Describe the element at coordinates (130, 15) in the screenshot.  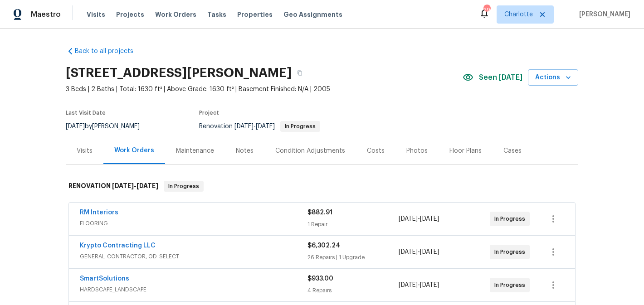
I see `span: Projects` at that location.